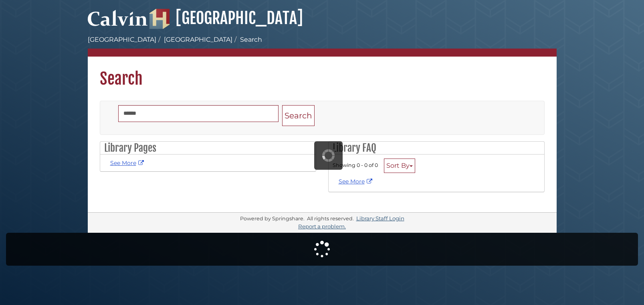  What do you see at coordinates (272, 219) in the screenshot?
I see `div: Powered by Springshare.` at bounding box center [272, 219].